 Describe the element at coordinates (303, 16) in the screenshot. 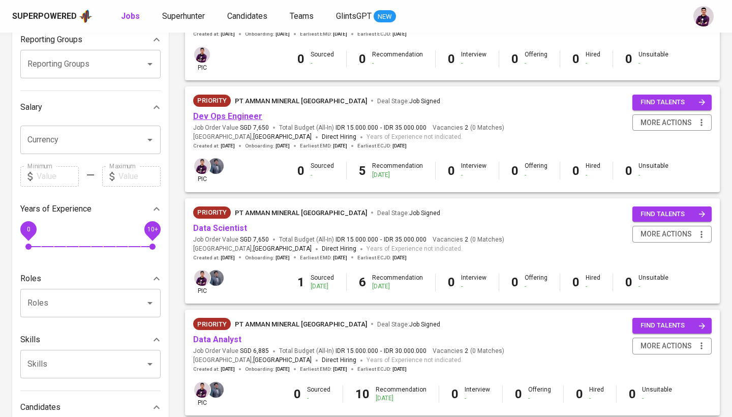

I see `a: Teams` at that location.